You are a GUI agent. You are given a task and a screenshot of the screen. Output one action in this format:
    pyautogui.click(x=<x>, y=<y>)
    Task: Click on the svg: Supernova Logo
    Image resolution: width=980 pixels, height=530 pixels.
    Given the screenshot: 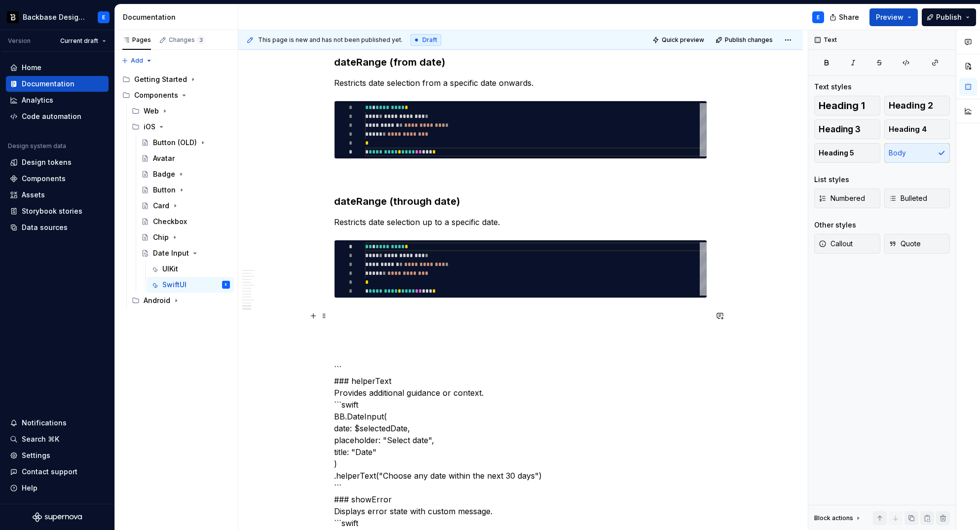 What is the action you would take?
    pyautogui.click(x=57, y=517)
    